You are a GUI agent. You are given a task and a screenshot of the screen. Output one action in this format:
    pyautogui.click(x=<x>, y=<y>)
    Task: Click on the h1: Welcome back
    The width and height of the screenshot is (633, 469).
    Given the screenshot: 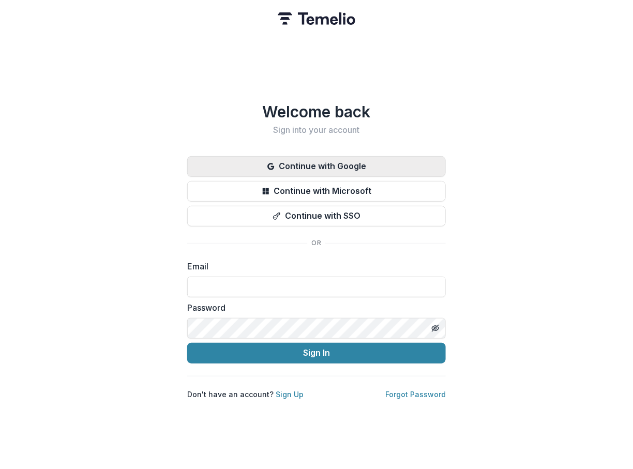 What is the action you would take?
    pyautogui.click(x=317, y=112)
    